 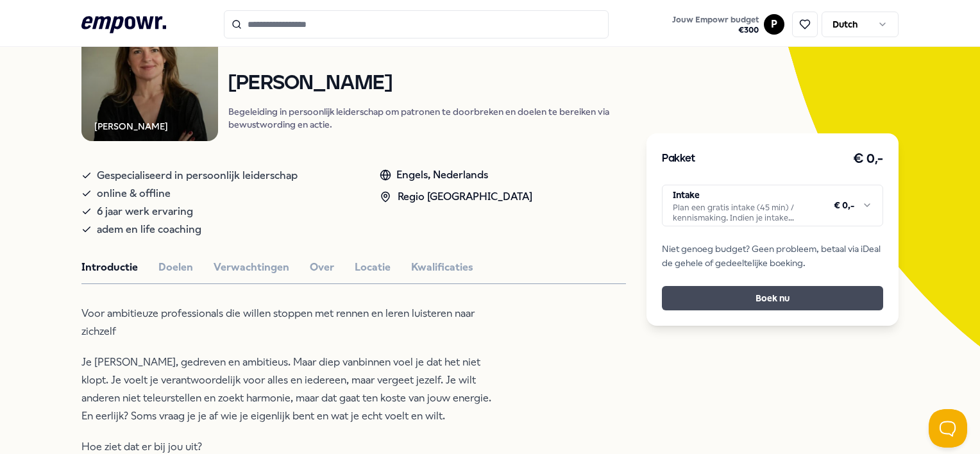 I want to click on img: Product Image, so click(x=149, y=73).